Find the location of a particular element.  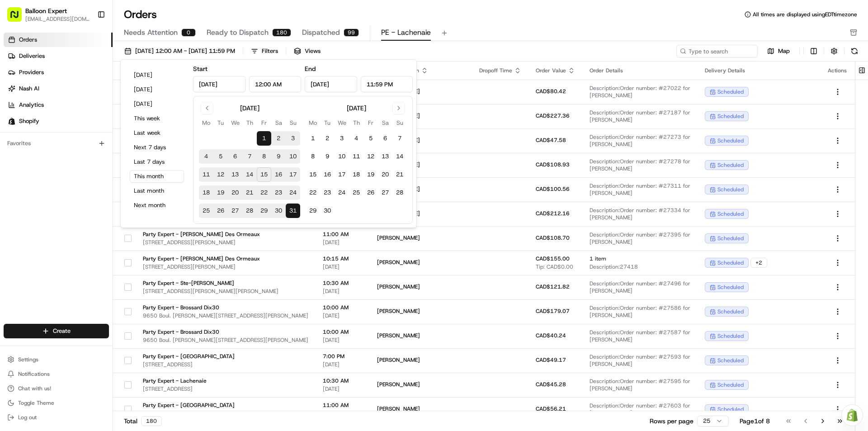

div: Favorites is located at coordinates (56, 143).